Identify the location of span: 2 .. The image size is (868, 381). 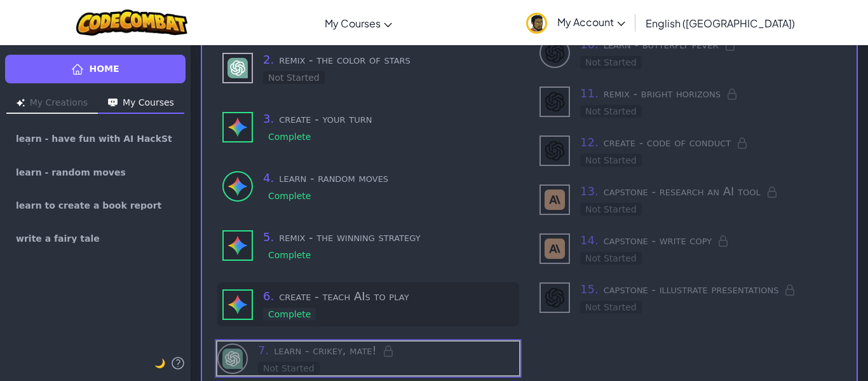
(268, 59).